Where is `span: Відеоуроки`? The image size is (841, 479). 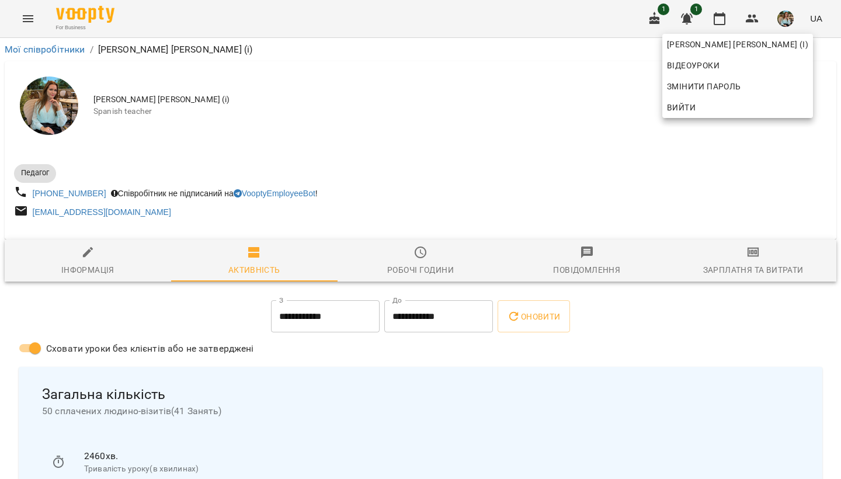 span: Відеоуроки is located at coordinates (693, 65).